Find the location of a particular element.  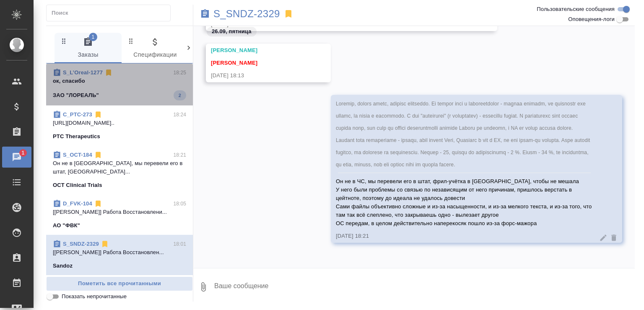

p: АО "ФВК" is located at coordinates (66, 225).